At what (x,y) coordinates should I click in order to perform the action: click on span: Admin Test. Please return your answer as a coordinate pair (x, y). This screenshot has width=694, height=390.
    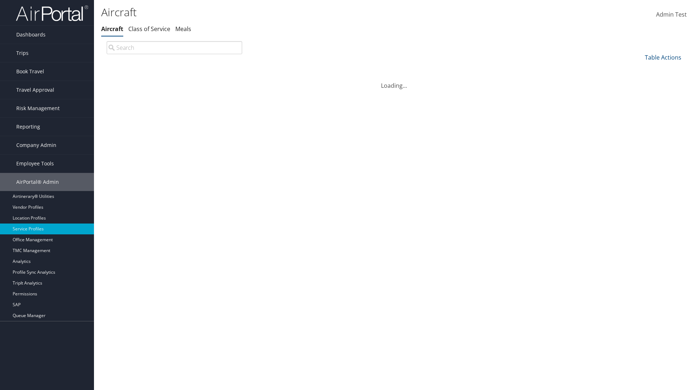
    Looking at the image, I should click on (671, 14).